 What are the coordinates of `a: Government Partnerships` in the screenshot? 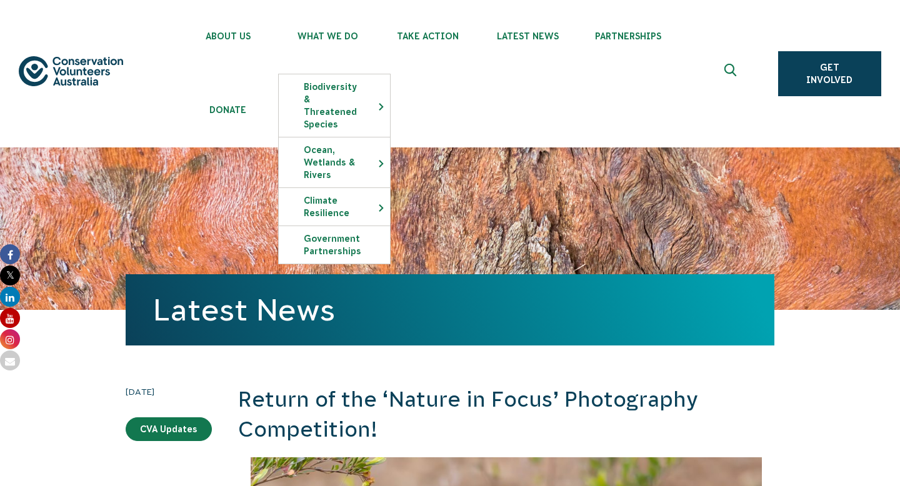 It's located at (334, 245).